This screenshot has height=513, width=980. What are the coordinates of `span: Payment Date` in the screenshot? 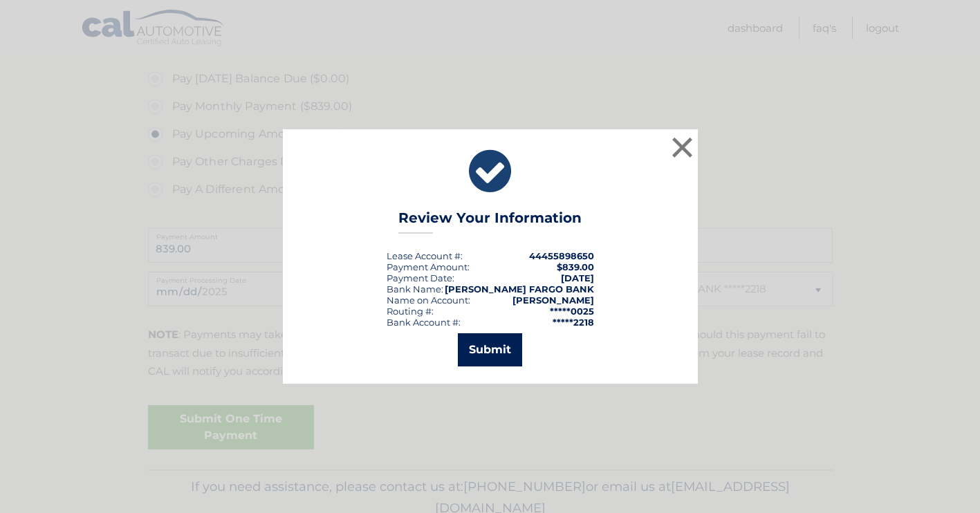 It's located at (419, 278).